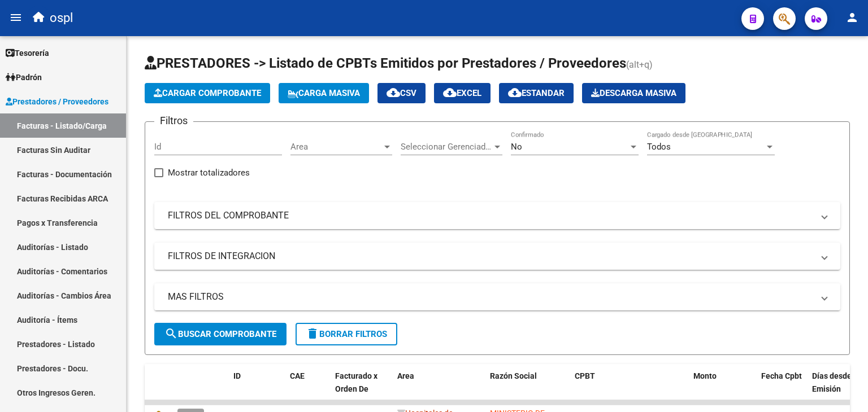 The height and width of the screenshot is (412, 868). Describe the element at coordinates (852, 17) in the screenshot. I see `mat-icon: person` at that location.